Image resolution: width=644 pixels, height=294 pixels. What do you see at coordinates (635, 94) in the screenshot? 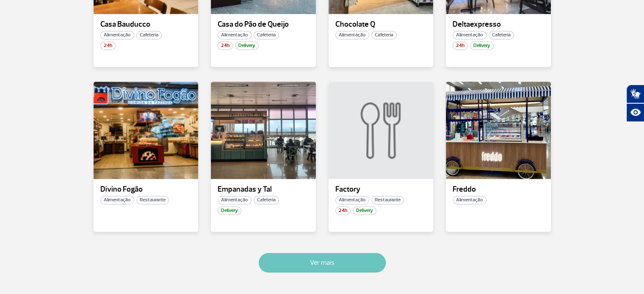
I see `button: Abrir tradutor de língua de sinais.` at bounding box center [635, 94].